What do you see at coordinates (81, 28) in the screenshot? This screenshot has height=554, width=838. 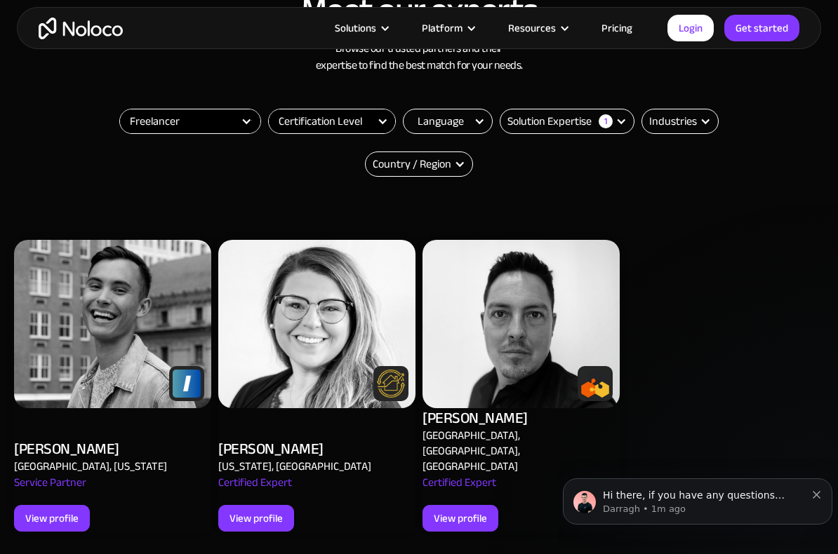 I see `a: home` at bounding box center [81, 28].